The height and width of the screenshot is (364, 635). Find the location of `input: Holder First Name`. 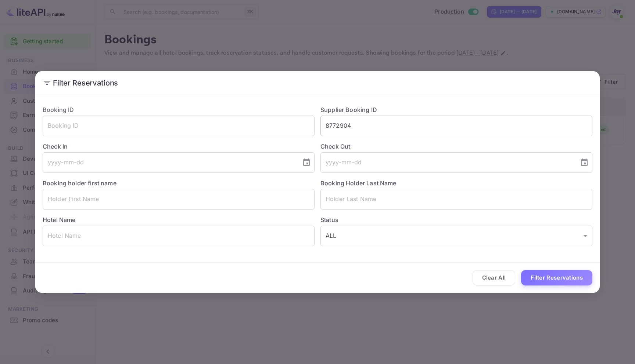

input: Holder First Name is located at coordinates (179, 199).